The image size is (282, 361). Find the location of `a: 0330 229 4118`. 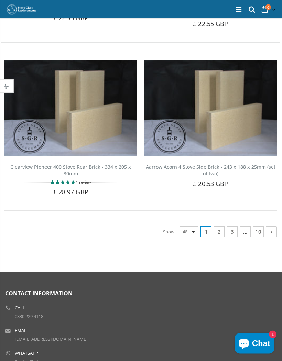

a: 0330 229 4118 is located at coordinates (29, 316).